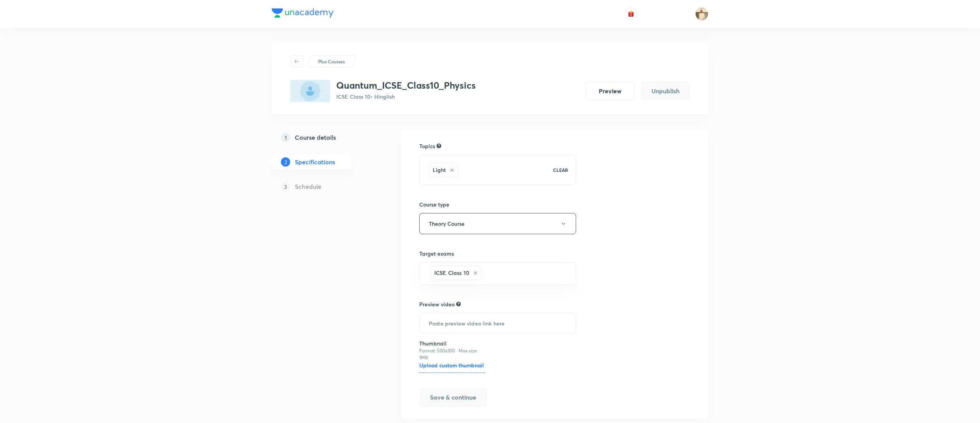 The width and height of the screenshot is (980, 423). What do you see at coordinates (315, 162) in the screenshot?
I see `h5: Specifications` at bounding box center [315, 162].